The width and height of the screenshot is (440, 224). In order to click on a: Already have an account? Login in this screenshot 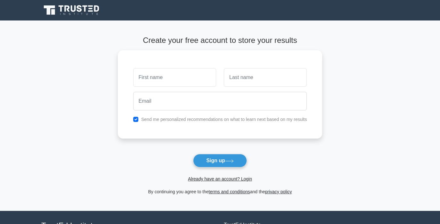, I will do `click(220, 179)`.